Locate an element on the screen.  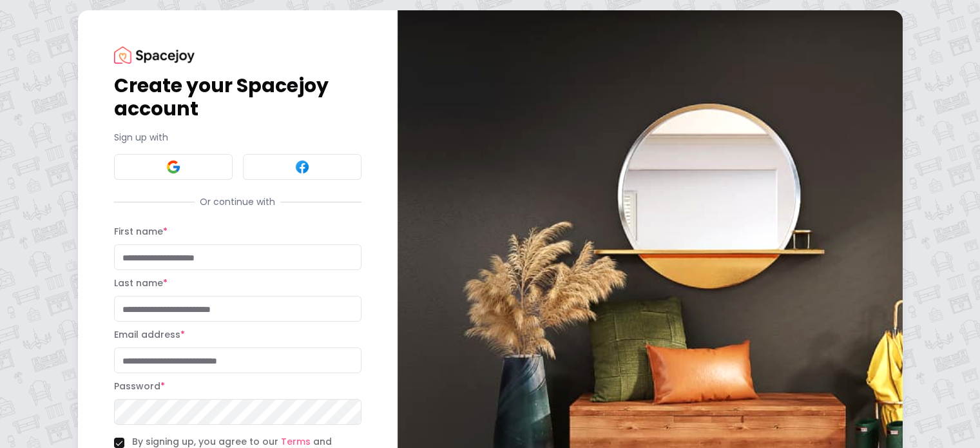
a: Terms is located at coordinates (296, 442).